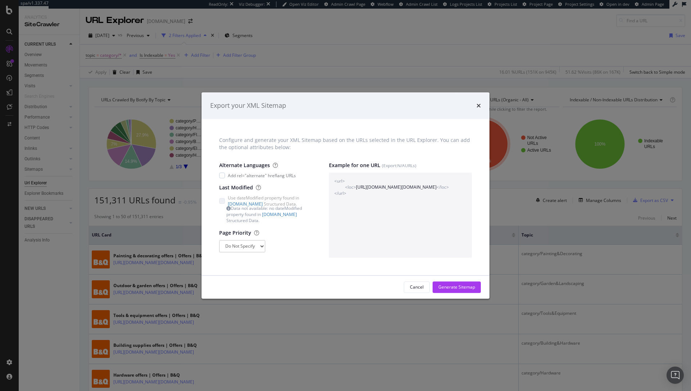 This screenshot has height=391, width=691. Describe the element at coordinates (239, 233) in the screenshot. I see `label: Page Priority` at that location.